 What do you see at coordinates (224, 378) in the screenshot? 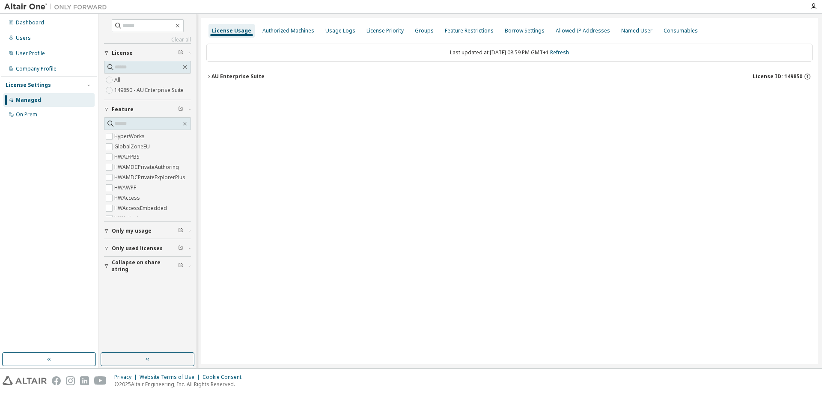
I see `div: Cookie Consent` at bounding box center [224, 378].